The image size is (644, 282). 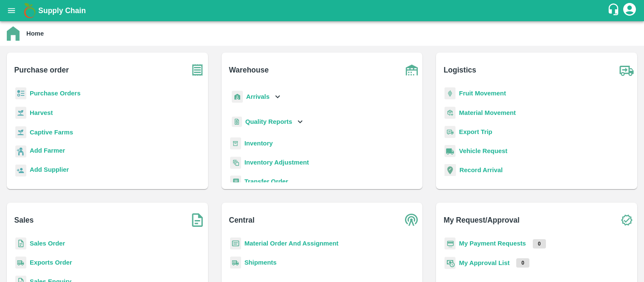 What do you see at coordinates (235, 182) in the screenshot?
I see `img: whTransfer` at bounding box center [235, 182].